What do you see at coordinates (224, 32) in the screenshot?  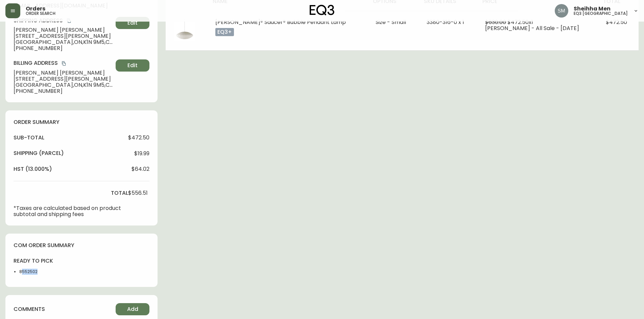 I see `p: eq3+` at bounding box center [224, 32].